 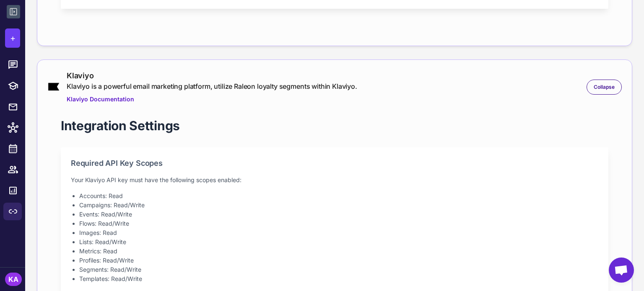 What do you see at coordinates (53, 87) in the screenshot?
I see `img: klaviyo.png` at bounding box center [53, 87].